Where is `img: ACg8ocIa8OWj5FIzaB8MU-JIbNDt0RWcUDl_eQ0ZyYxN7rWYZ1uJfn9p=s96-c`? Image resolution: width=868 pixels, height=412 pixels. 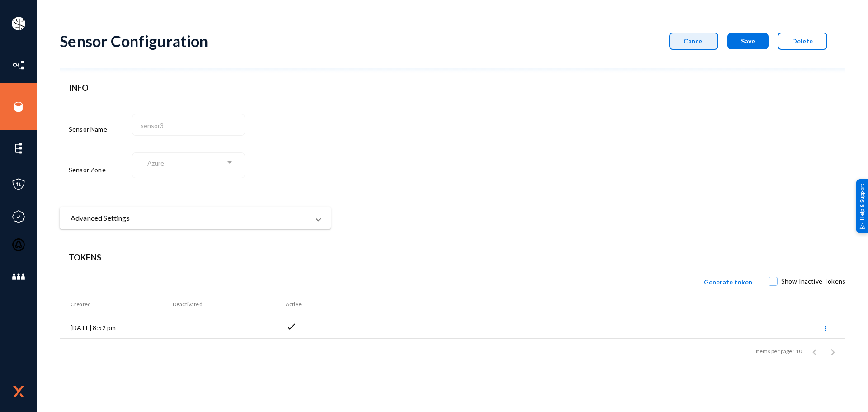 img: ACg8ocIa8OWj5FIzaB8MU-JIbNDt0RWcUDl_eQ0ZyYxN7rWYZ1uJfn9p=s96-c is located at coordinates (19, 23).